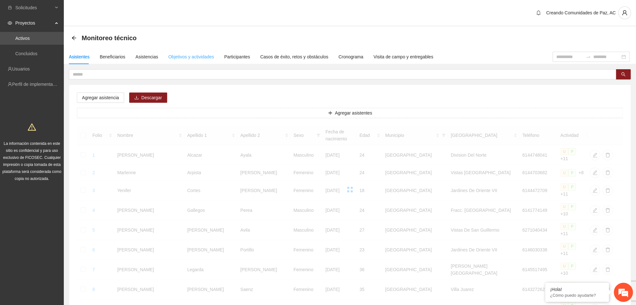 This screenshot has height=305, width=636. Describe the element at coordinates (577, 295) in the screenshot. I see `p: ¿Cómo puedo ayudarte?` at that location.